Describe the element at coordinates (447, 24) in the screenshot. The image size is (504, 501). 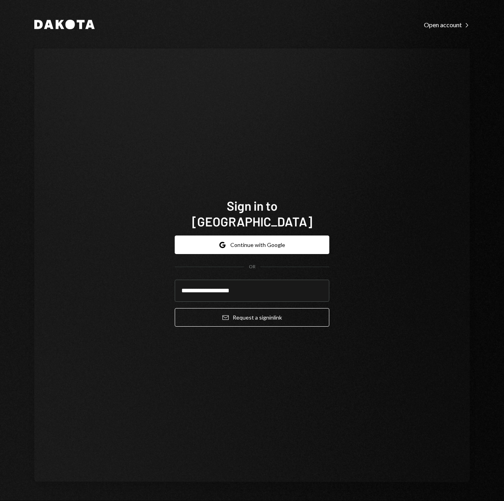
I see `a: Open account` at that location.